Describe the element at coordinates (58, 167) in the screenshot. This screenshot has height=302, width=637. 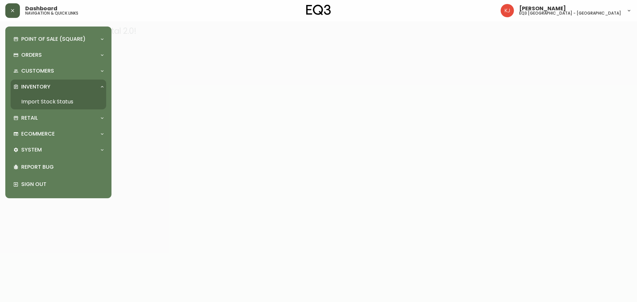
I see `div: Report Bug` at that location.